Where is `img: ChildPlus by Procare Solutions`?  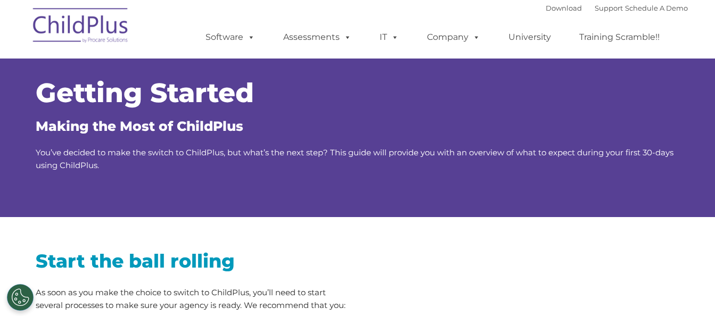
img: ChildPlus by Procare Solutions is located at coordinates (81, 27).